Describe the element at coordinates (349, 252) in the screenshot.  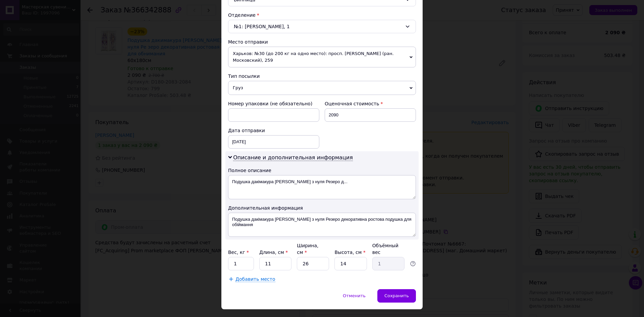
I see `label: Высота, см` at that location.